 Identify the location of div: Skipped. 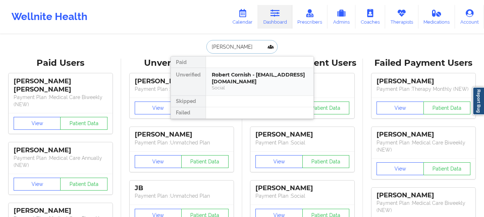
(188, 102).